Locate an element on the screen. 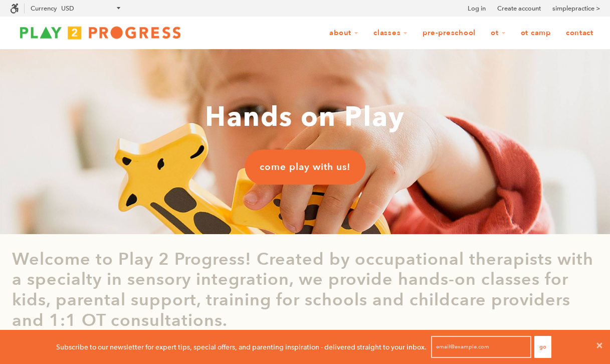 The height and width of the screenshot is (364, 610). a: Contact is located at coordinates (579, 33).